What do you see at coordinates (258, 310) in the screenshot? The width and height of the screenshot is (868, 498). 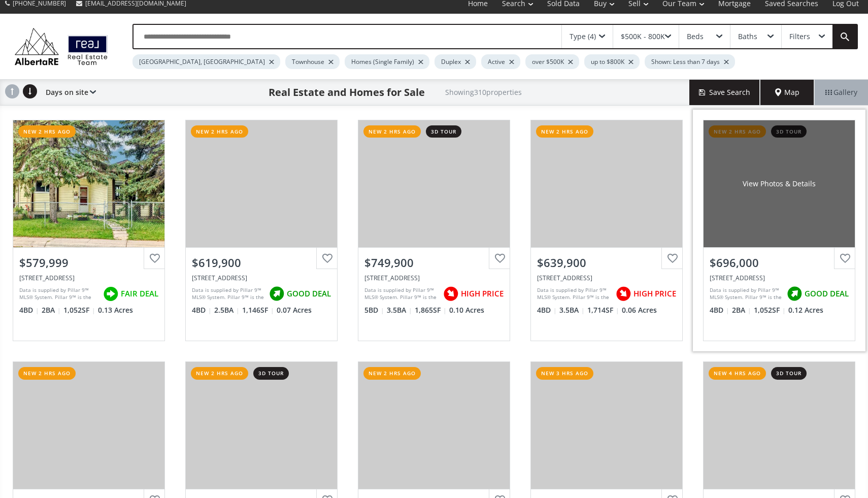 I see `span: 1,146 SF` at bounding box center [258, 310].